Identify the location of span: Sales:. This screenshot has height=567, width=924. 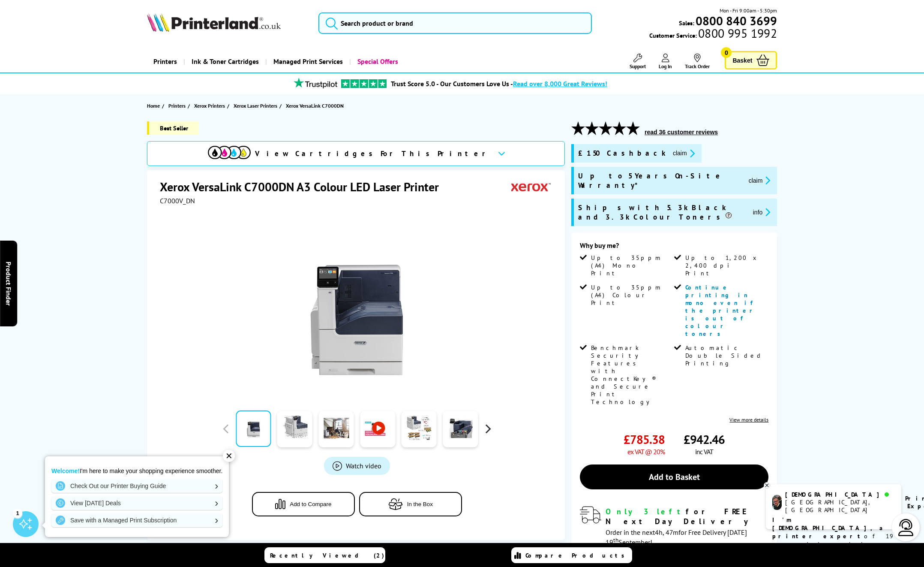
(687, 23).